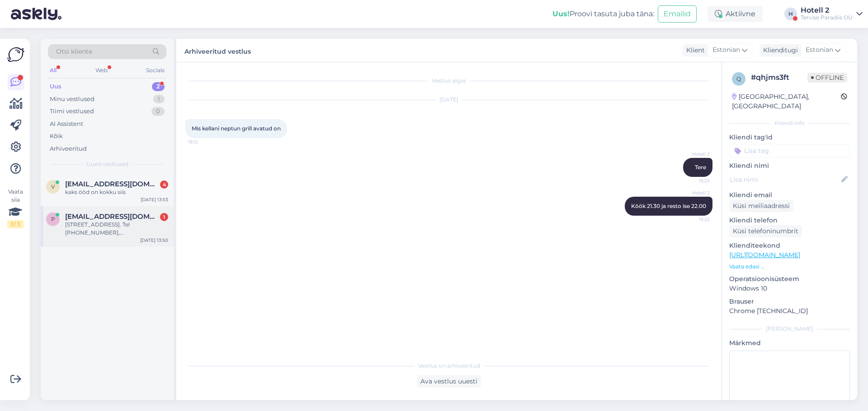 This screenshot has width=868, height=411. Describe the element at coordinates (449, 382) in the screenshot. I see `div: Ava vestlus uuesti` at that location.